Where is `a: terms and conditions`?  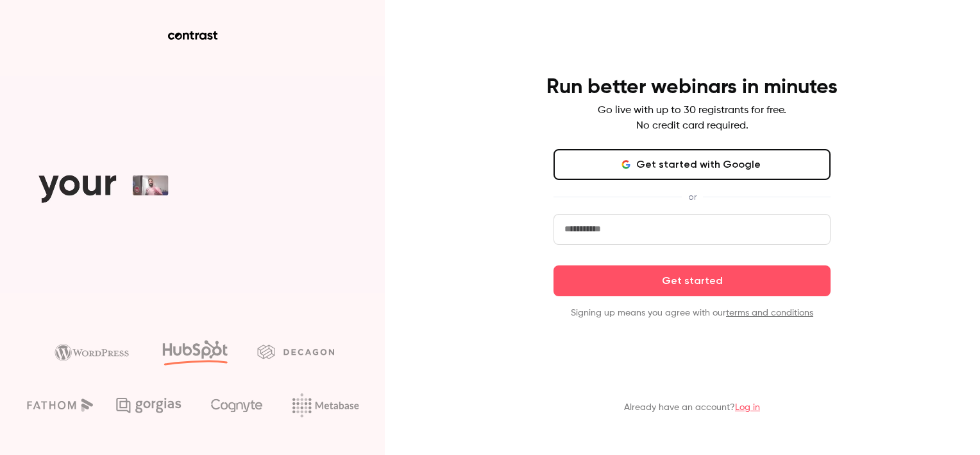
a: terms and conditions is located at coordinates (769, 312).